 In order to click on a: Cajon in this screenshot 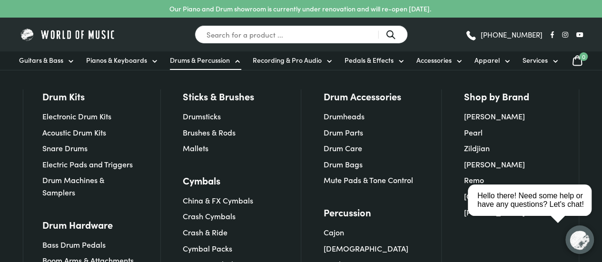, I will do `click(334, 232)`.